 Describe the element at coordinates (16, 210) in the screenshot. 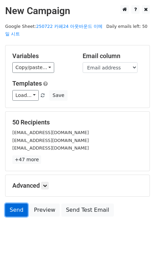

I see `a: Send` at that location.